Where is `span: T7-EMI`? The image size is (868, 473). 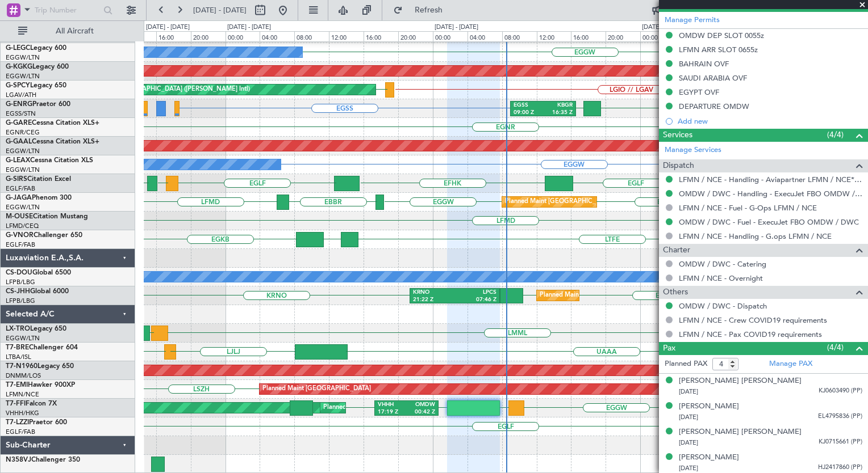
span: T7-EMI is located at coordinates (17, 385).